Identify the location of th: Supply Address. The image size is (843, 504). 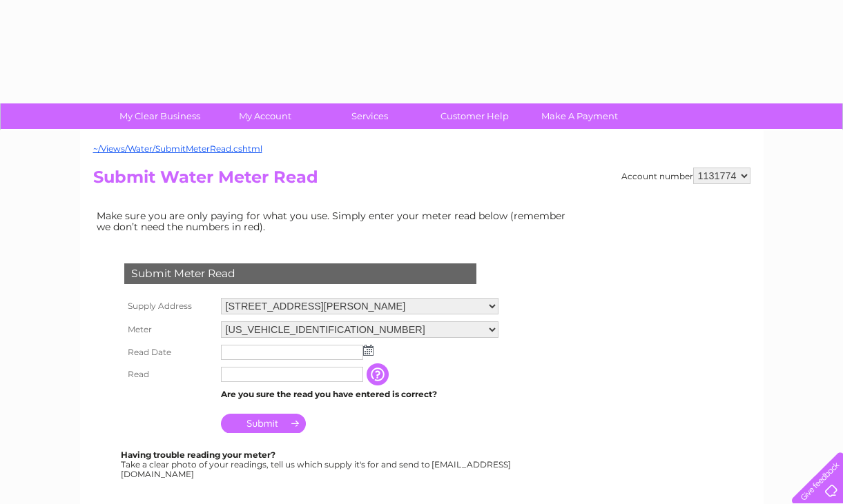
(169, 307).